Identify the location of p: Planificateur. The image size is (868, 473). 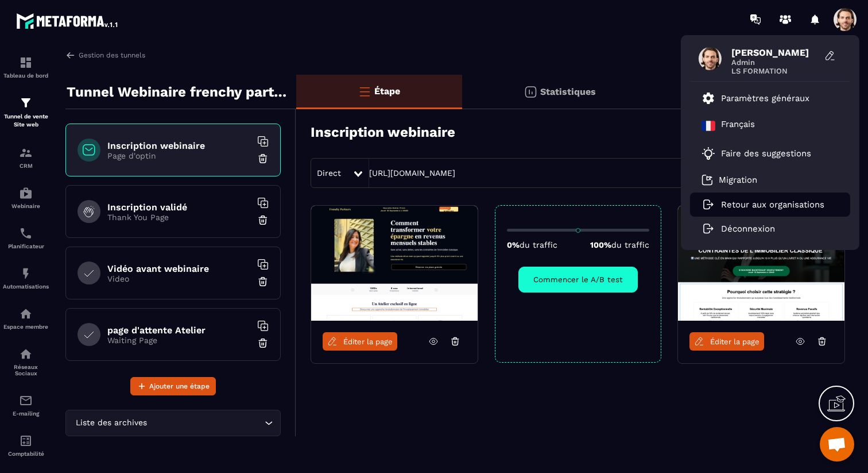
(26, 246).